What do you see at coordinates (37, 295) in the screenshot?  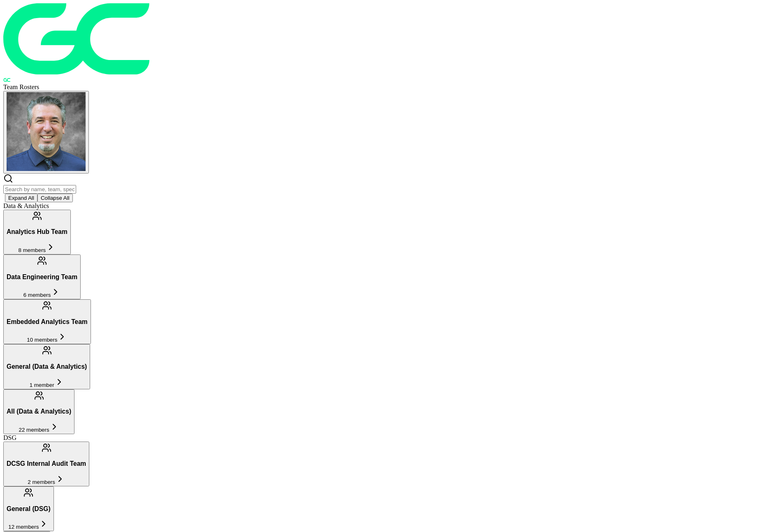 I see `span: 6 members` at bounding box center [37, 295].